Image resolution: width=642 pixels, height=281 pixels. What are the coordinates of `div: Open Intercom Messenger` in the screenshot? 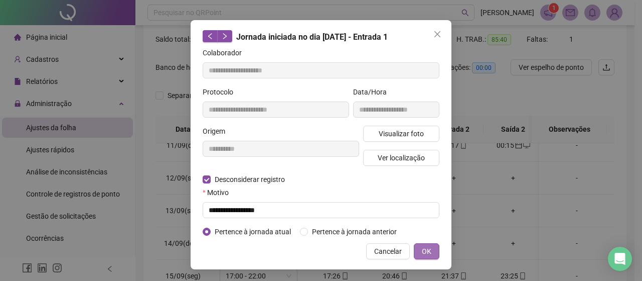 It's located at (620, 258).